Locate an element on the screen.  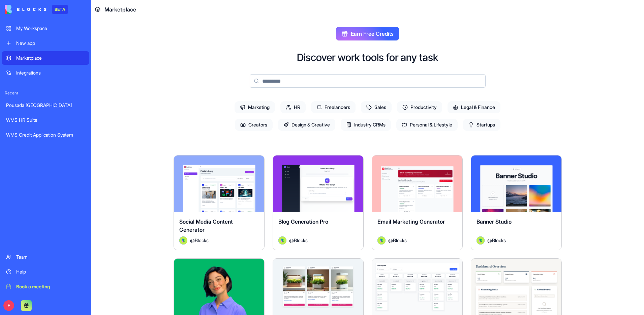
a: Help is located at coordinates (46, 272).